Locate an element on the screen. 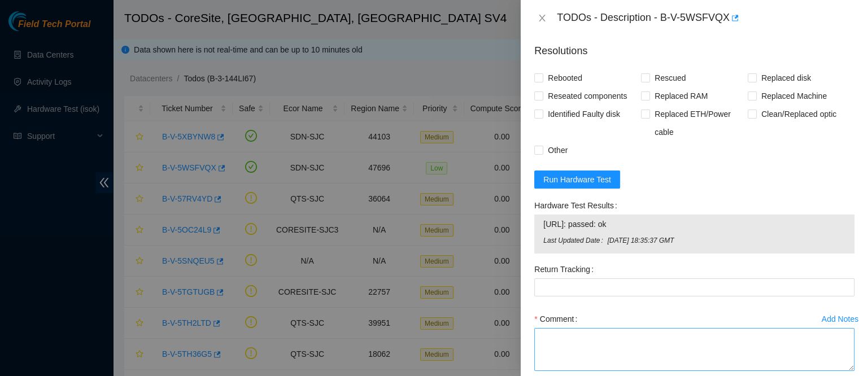 The image size is (868, 376). div: TODOs - Description - B-V-5WSFVQX is located at coordinates (706, 18).